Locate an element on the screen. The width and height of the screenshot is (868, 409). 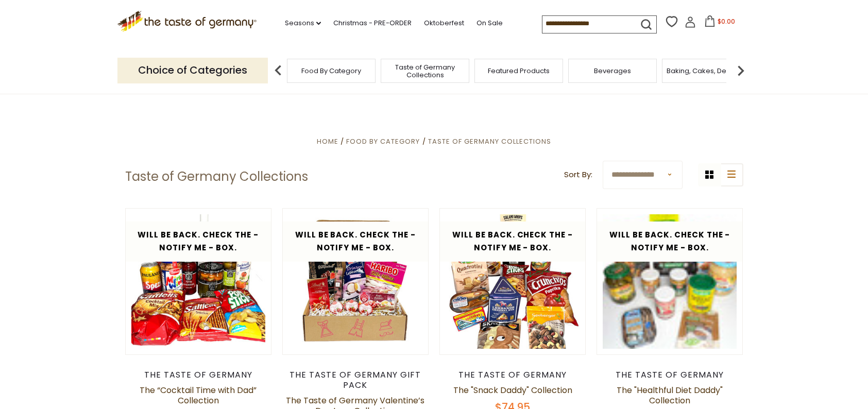
img: The "Healthful Diet Daddy" Collection is located at coordinates (670, 281).